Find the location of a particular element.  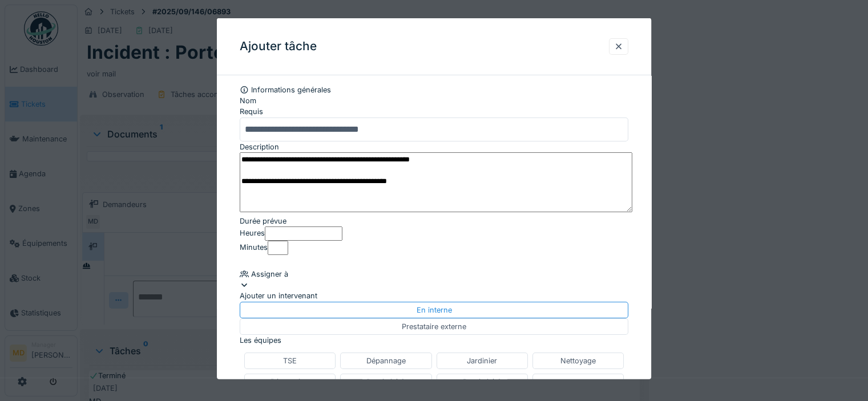

div: Jardinier is located at coordinates (482, 361).